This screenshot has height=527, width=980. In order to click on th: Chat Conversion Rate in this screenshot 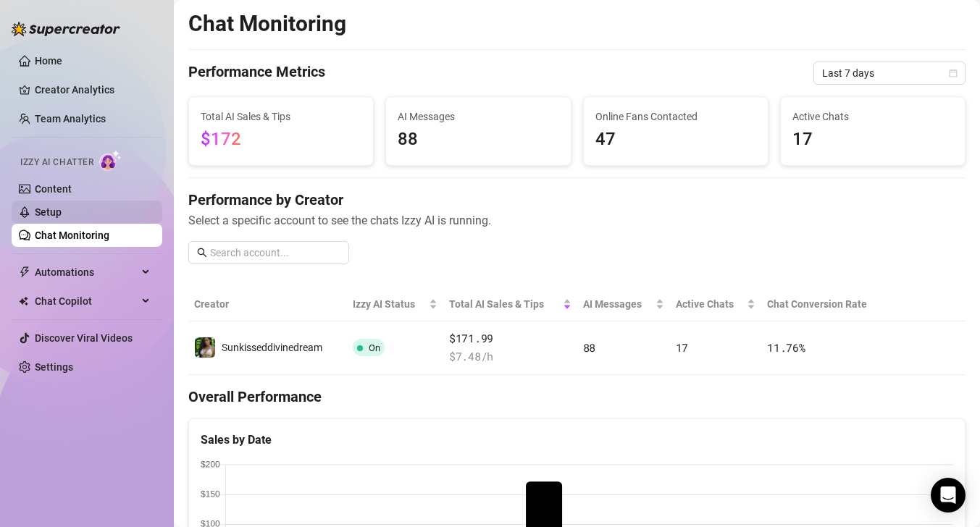, I will do `click(824, 304)`.